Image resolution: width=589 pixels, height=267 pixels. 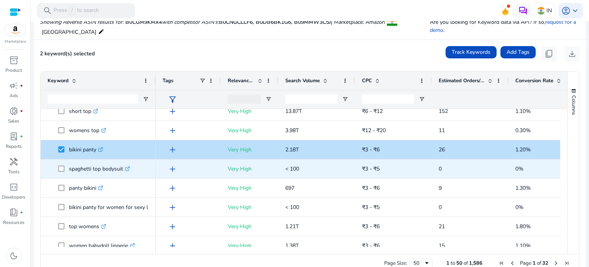 What do you see at coordinates (13, 197) in the screenshot?
I see `p: Developers` at bounding box center [13, 197].